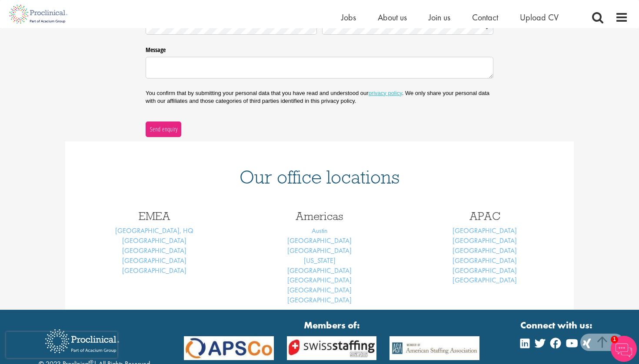 The image size is (639, 364). What do you see at coordinates (332, 325) in the screenshot?
I see `strong: Members of:` at bounding box center [332, 325].